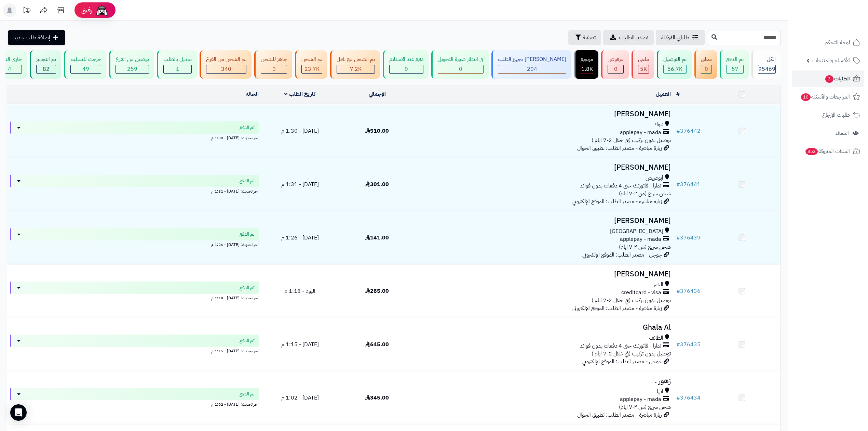 The width and height of the screenshot is (868, 431). What do you see at coordinates (532, 69) in the screenshot?
I see `span: 204` at bounding box center [532, 69].